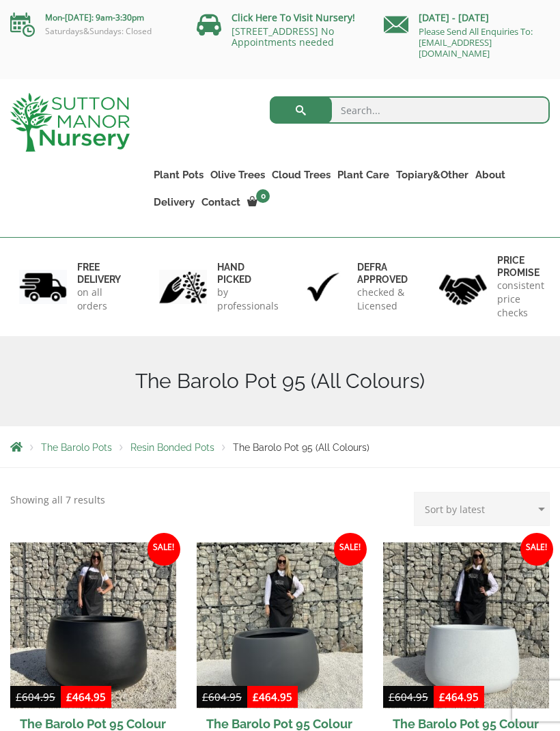  What do you see at coordinates (364, 175) in the screenshot?
I see `a: Plant Care` at bounding box center [364, 175].